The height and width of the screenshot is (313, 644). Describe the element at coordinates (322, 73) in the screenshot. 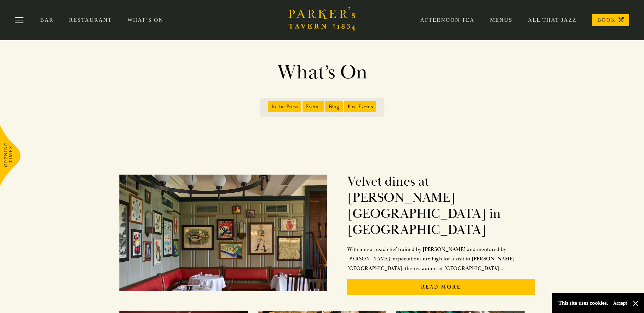

I see `h1: What’s On` at that location.